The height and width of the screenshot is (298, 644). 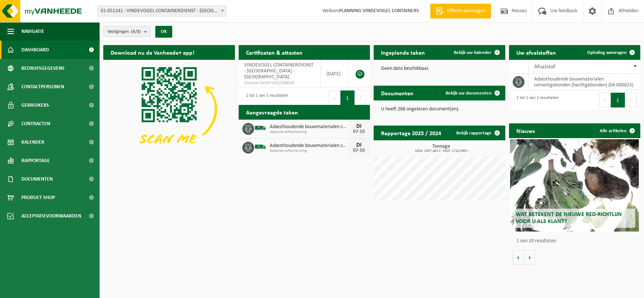 I want to click on h2: Aangevraagde taken, so click(x=272, y=112).